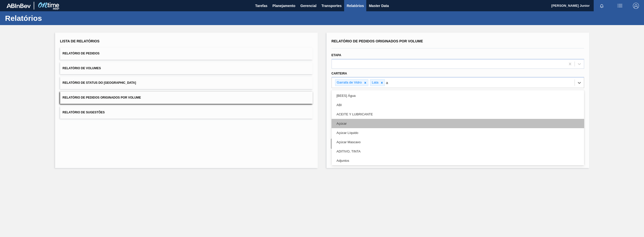 The width and height of the screenshot is (644, 237). What do you see at coordinates (458, 133) in the screenshot?
I see `div: Açúcar Líquido` at bounding box center [458, 133].